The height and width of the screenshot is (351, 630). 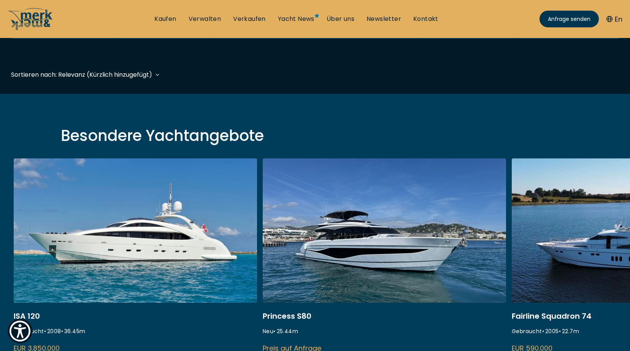 What do you see at coordinates (296, 19) in the screenshot?
I see `a: Yacht News` at bounding box center [296, 19].